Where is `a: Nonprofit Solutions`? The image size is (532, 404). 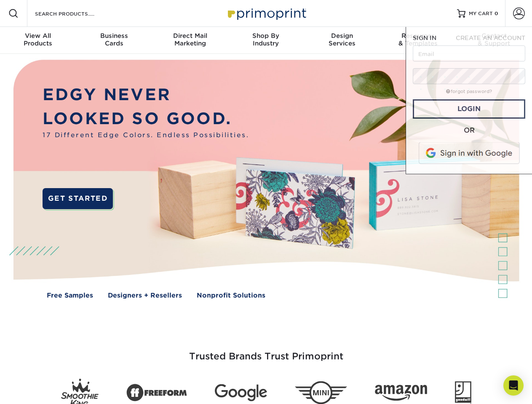
a: Nonprofit Solutions is located at coordinates (231, 295).